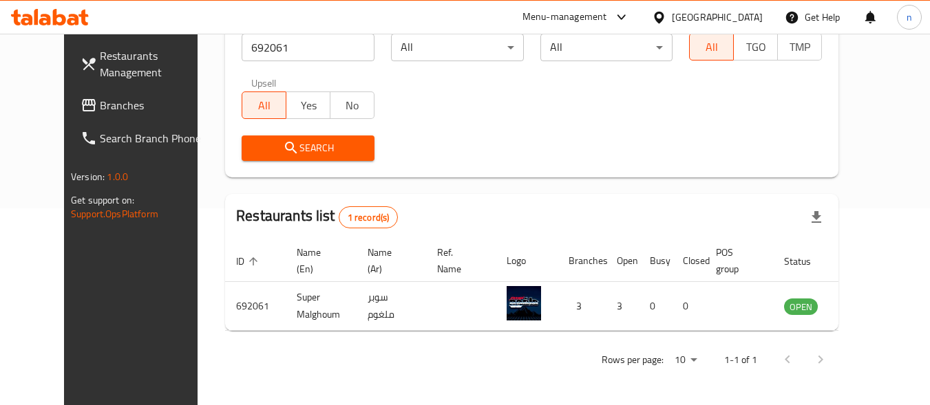 The width and height of the screenshot is (930, 405). I want to click on th: Closed, so click(688, 261).